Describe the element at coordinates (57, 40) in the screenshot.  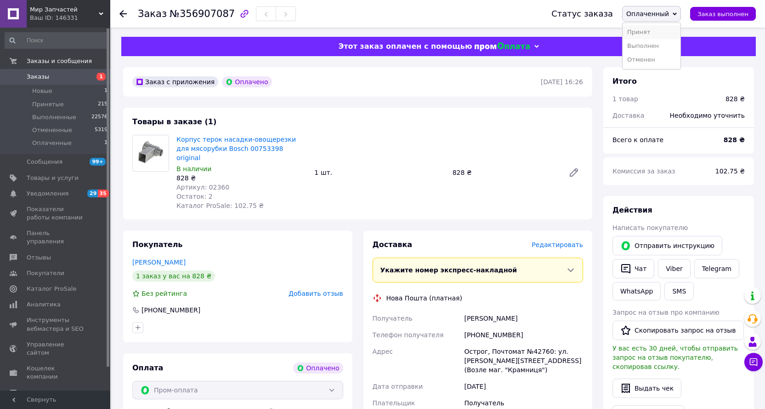
I see `input: Поиск` at that location.